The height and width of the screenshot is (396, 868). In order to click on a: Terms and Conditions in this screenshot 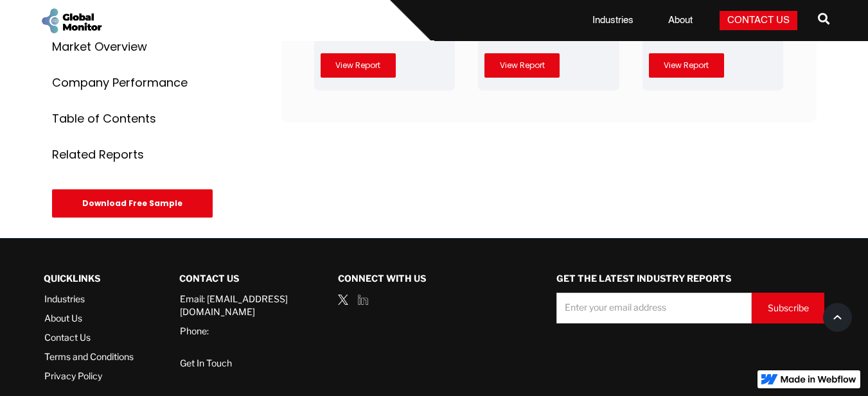, I will do `click(89, 357)`.